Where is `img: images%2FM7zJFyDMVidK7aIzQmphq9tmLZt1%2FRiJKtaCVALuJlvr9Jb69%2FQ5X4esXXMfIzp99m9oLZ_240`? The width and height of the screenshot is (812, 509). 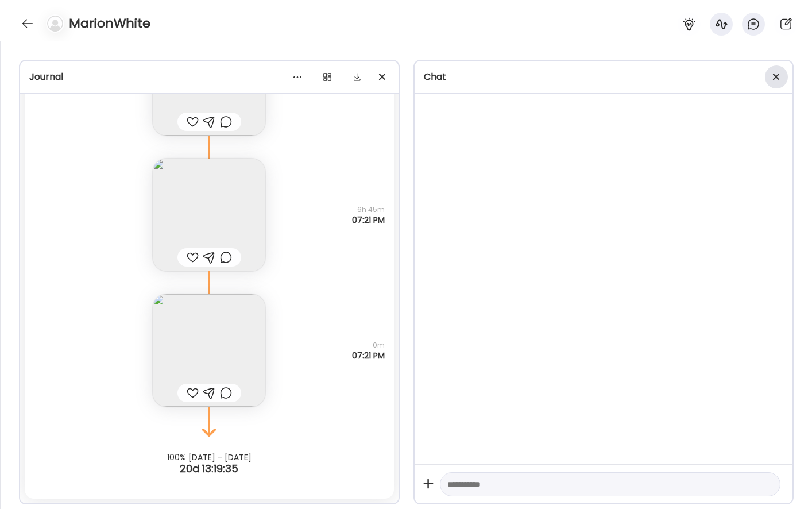 img: images%2FM7zJFyDMVidK7aIzQmphq9tmLZt1%2FRiJKtaCVALuJlvr9Jb69%2FQ5X4esXXMfIzp99m9oLZ_240 is located at coordinates (209, 350).